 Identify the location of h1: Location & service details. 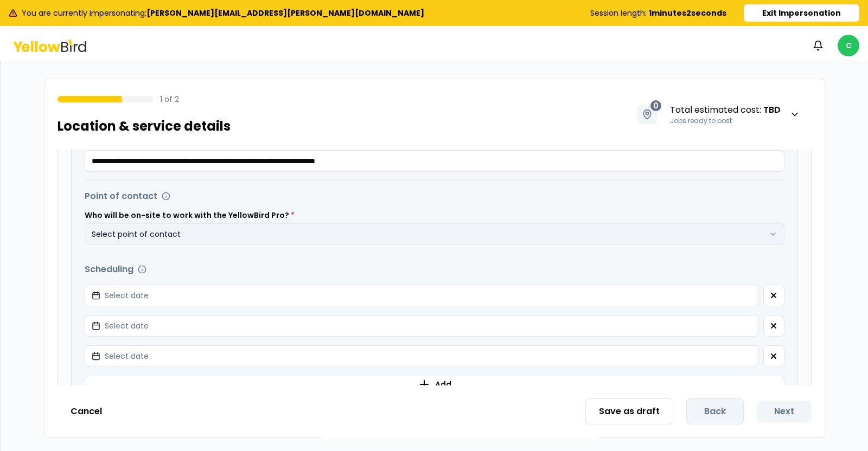
(143, 126).